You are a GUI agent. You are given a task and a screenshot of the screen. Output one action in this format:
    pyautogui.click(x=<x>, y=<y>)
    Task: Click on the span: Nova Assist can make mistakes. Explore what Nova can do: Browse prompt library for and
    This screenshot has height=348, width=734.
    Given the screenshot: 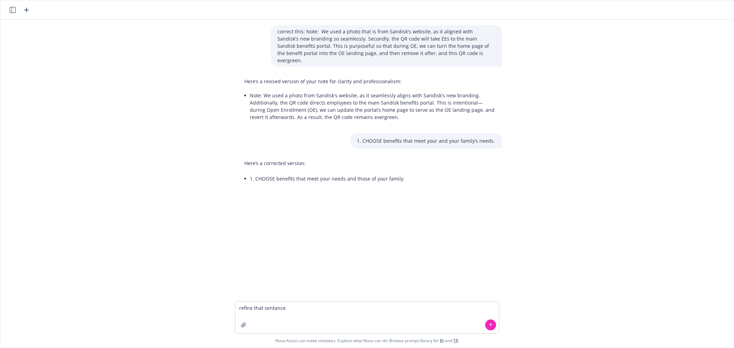 What is the action you would take?
    pyautogui.click(x=367, y=341)
    